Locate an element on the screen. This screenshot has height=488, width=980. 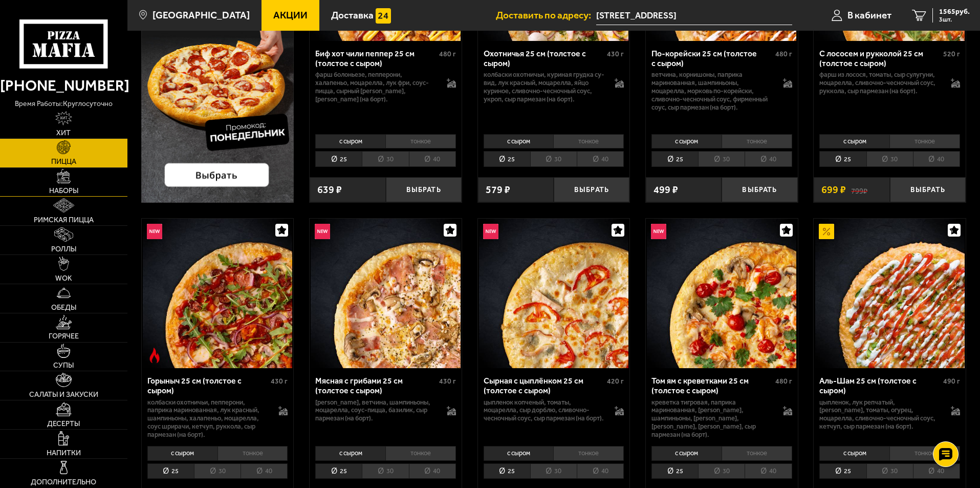
input: Ваш адрес доставки is located at coordinates (694, 16).